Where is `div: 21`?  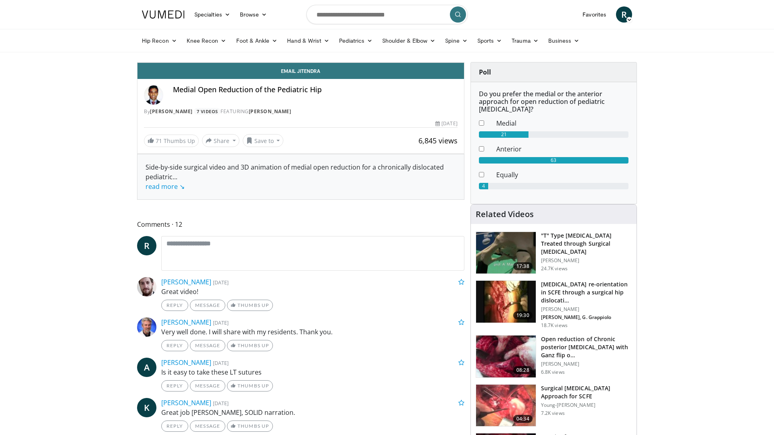
div: 21 is located at coordinates (504, 135).